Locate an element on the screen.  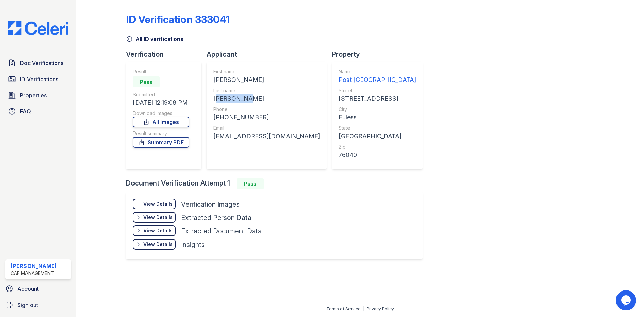
div: Euless is located at coordinates (377, 117).